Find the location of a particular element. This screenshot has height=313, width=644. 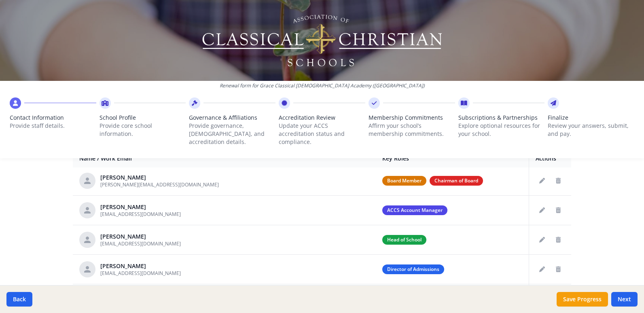

span: Board Member is located at coordinates (404, 181).